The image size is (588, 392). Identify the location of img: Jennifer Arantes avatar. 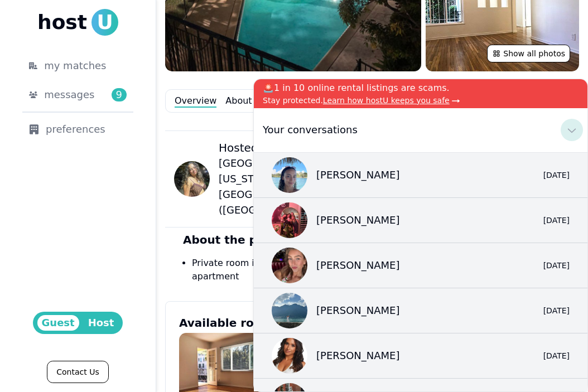
(290, 356).